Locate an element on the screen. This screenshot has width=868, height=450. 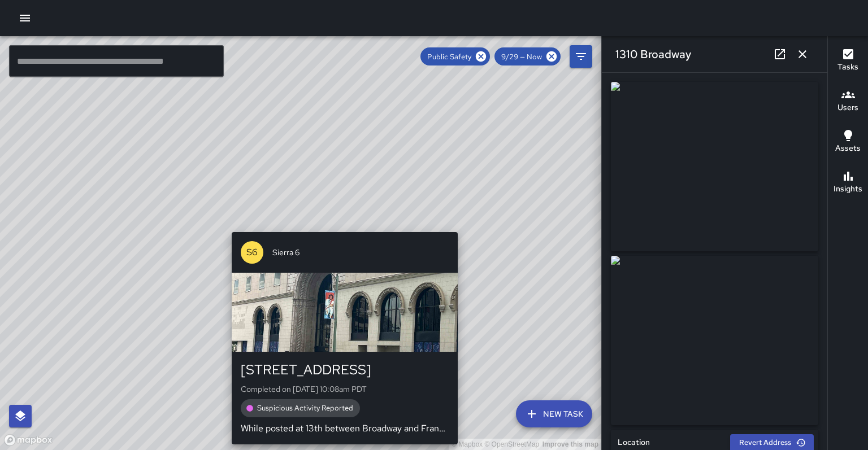
h6: Location is located at coordinates (634, 443).